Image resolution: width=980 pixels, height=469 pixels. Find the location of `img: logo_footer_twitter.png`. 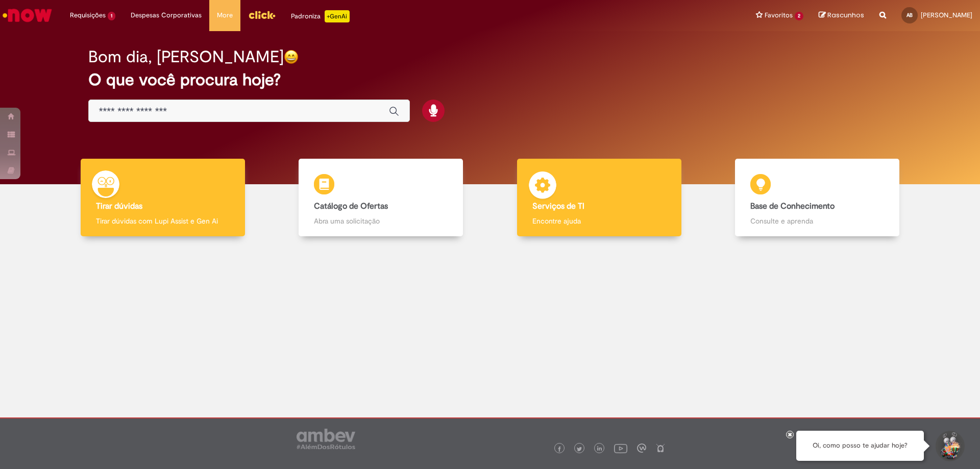

img: logo_footer_twitter.png is located at coordinates (579, 448).